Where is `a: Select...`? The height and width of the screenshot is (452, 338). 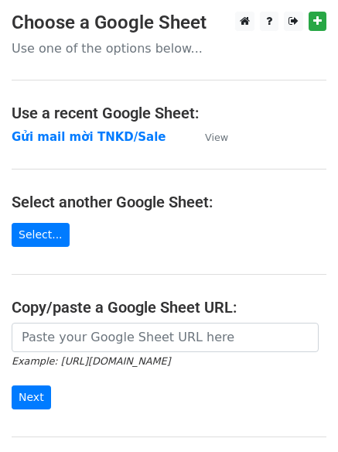
a: Select... is located at coordinates (40, 235).